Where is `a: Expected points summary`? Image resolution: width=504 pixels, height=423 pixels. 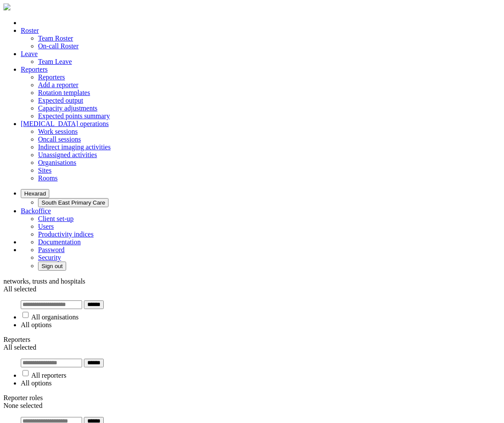
a: Expected points summary is located at coordinates (74, 116).